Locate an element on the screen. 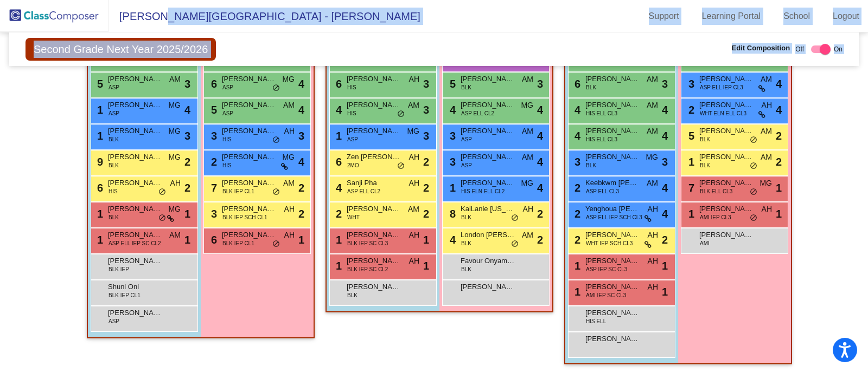  span: AMI is located at coordinates (704, 244).